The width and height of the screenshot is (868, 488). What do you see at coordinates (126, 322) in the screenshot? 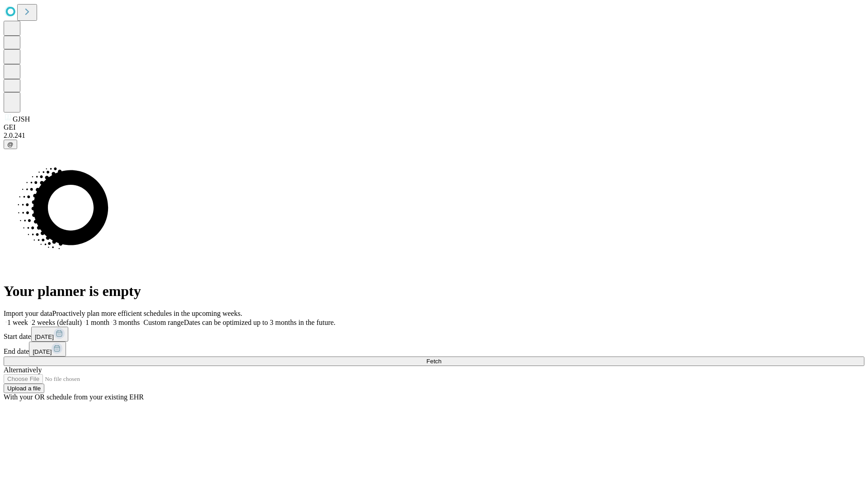
I see `span: 3 months` at bounding box center [126, 322].